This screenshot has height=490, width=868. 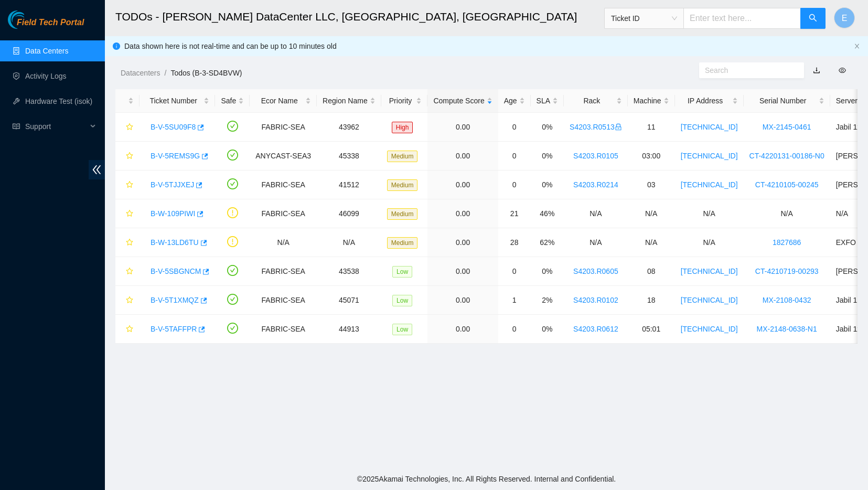 What do you see at coordinates (547, 300) in the screenshot?
I see `td: 2%` at bounding box center [547, 300].